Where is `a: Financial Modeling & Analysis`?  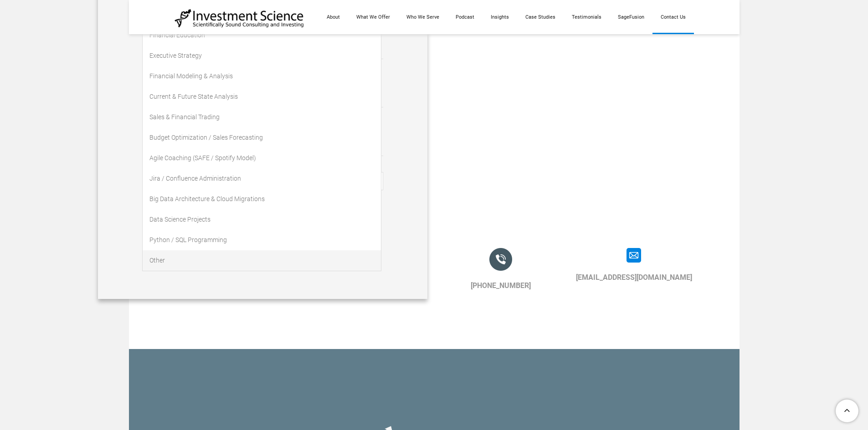 a: Financial Modeling & Analysis is located at coordinates (261, 76).